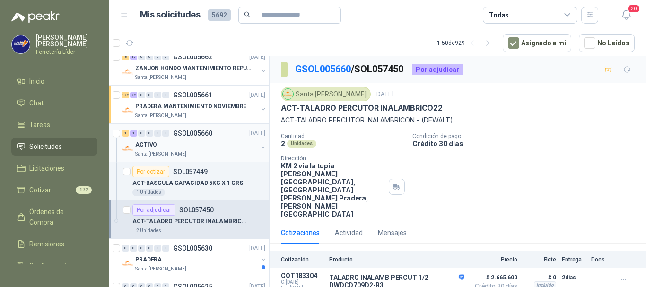  I want to click on span: Configuración, so click(50, 266).